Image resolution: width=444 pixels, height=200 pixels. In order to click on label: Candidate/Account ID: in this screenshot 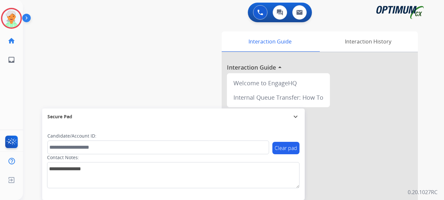, I will do `click(72, 136)`.